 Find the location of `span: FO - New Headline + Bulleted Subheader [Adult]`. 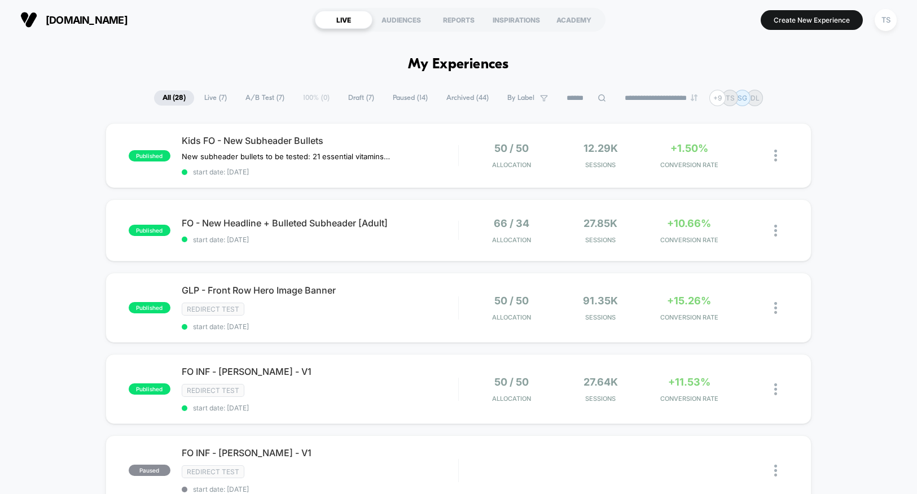

span: FO - New Headline + Bulleted Subheader [Adult] is located at coordinates (320, 223).